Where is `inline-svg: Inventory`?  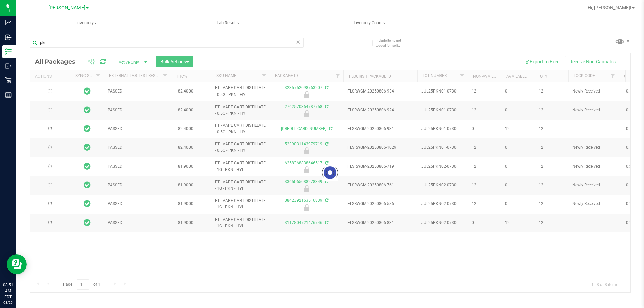
inline-svg: Inventory is located at coordinates (8, 52).